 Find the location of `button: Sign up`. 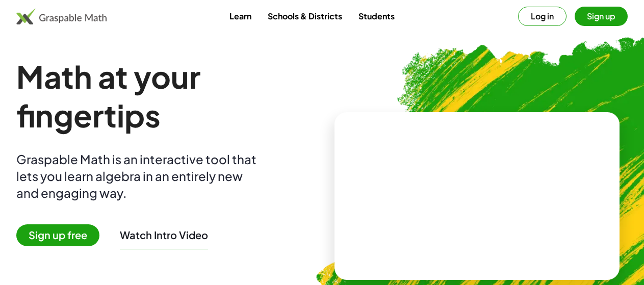

button: Sign up is located at coordinates (601, 16).